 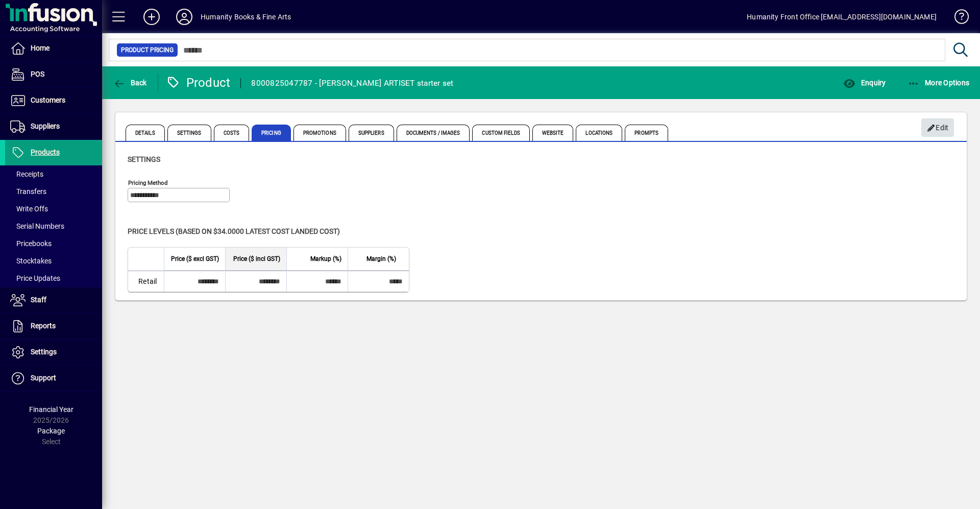 What do you see at coordinates (53, 379) in the screenshot?
I see `a: Support` at bounding box center [53, 379].